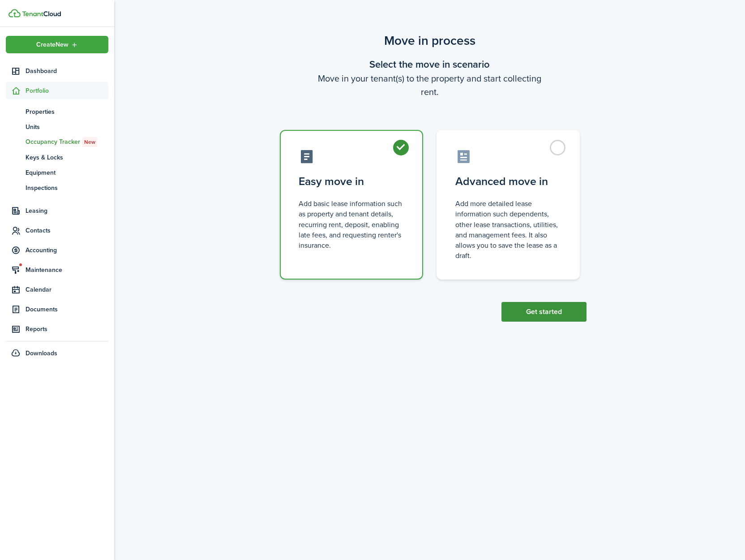 The width and height of the screenshot is (745, 560). Describe the element at coordinates (57, 45) in the screenshot. I see `button: Open menu` at that location.